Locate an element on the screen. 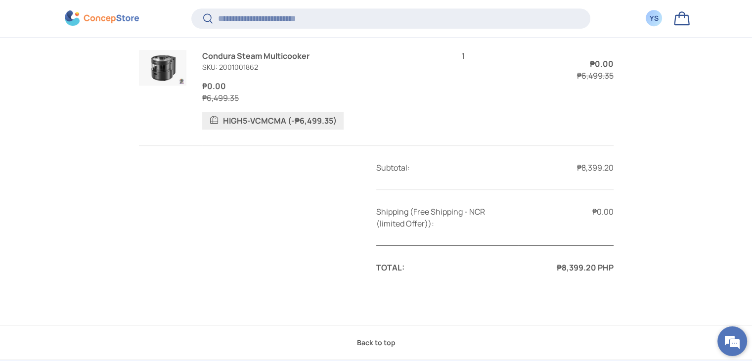 Image resolution: width=752 pixels, height=361 pixels. strong: Total: is located at coordinates (390, 267).